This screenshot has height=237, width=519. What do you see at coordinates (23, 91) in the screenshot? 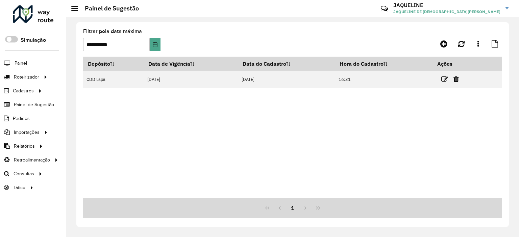
I see `span: Cadastros` at bounding box center [23, 91].